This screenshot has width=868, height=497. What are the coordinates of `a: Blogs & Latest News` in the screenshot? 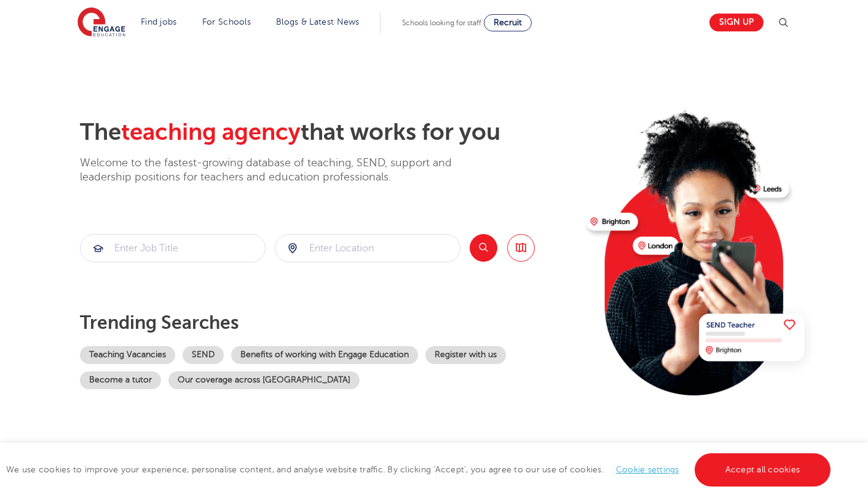 It's located at (318, 22).